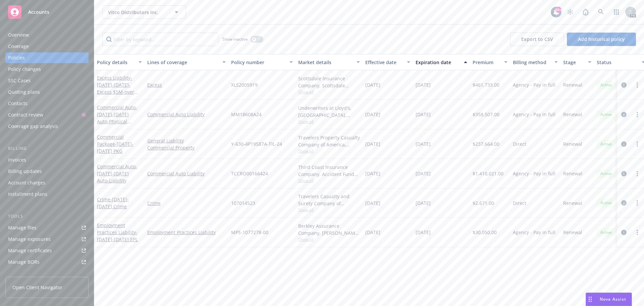 Image resolution: width=644 pixels, height=306 pixels. I want to click on div: Expiration date, so click(438, 62).